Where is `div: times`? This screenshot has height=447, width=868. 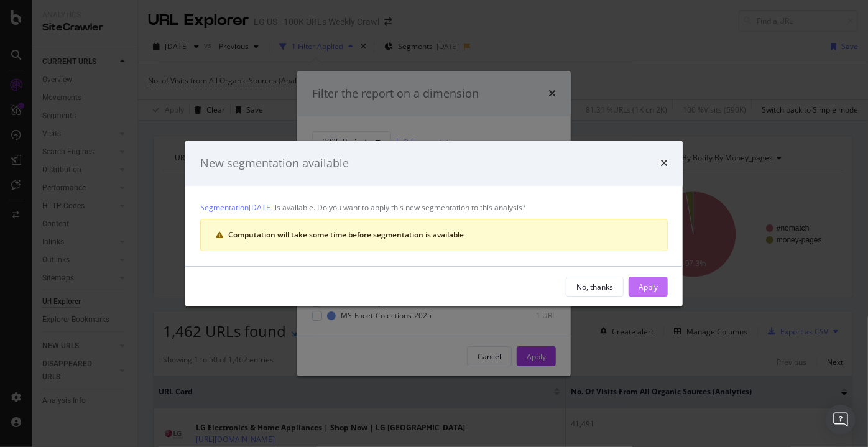 div: times is located at coordinates (664, 163).